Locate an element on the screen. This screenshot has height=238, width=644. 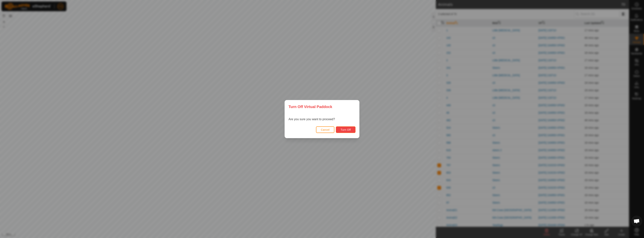
div: Open chat is located at coordinates (637, 221).